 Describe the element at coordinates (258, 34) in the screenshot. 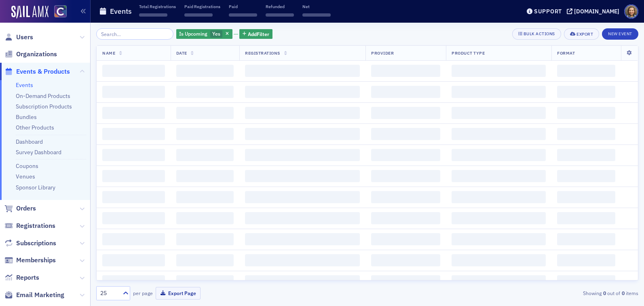

I see `span: Add Filter` at that location.